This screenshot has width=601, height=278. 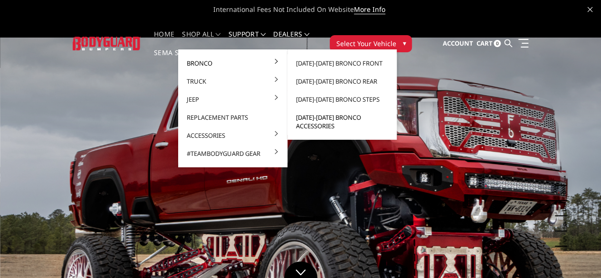 What do you see at coordinates (488, 44) in the screenshot?
I see `a: Cart 0` at bounding box center [488, 44].